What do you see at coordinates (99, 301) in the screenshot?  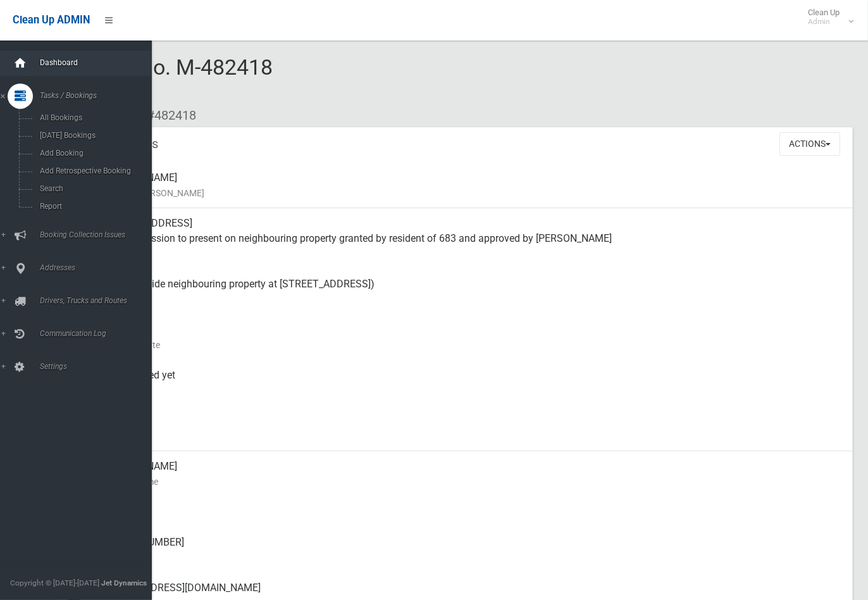 I see `span: Drivers, Trucks and Routes` at bounding box center [99, 301].